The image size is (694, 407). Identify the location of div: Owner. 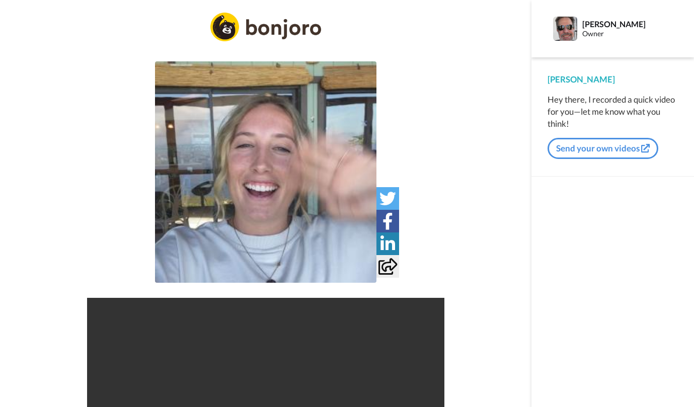
(630, 34).